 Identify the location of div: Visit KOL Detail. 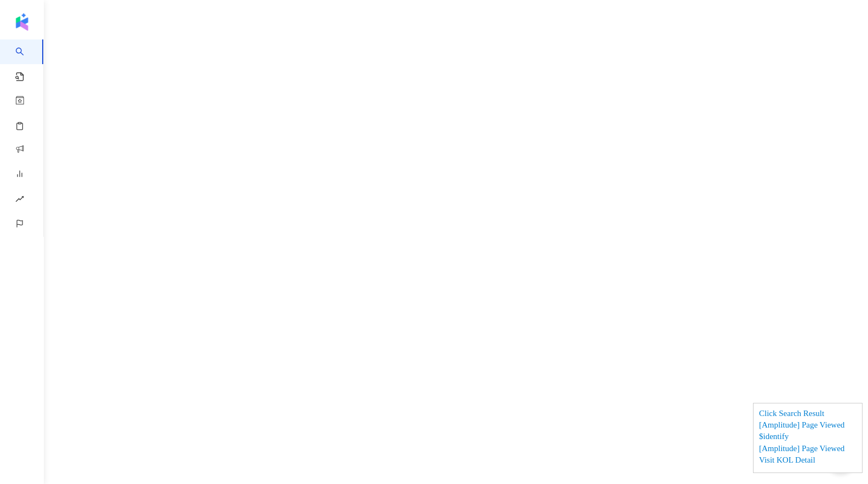
(808, 461).